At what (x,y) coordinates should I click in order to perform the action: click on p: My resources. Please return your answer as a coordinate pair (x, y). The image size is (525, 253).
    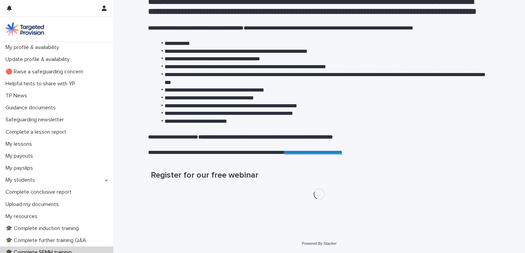
    Looking at the image, I should click on (23, 217).